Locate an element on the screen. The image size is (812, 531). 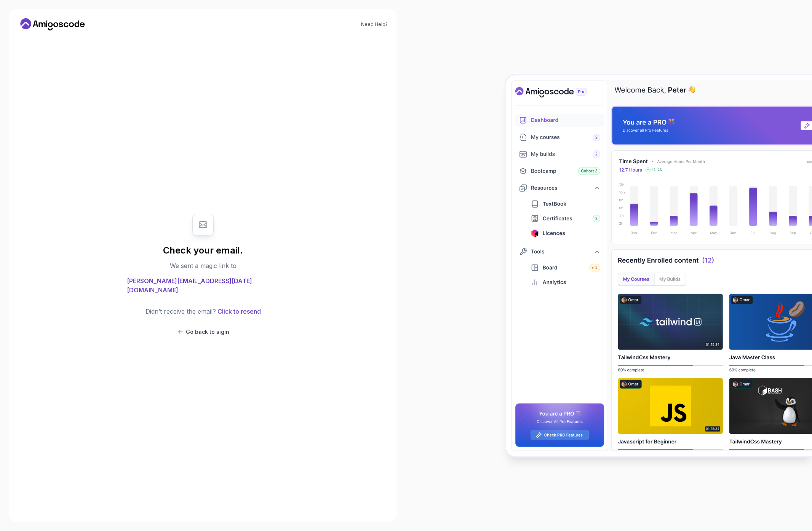
p: Go back to sigin is located at coordinates (208, 332).